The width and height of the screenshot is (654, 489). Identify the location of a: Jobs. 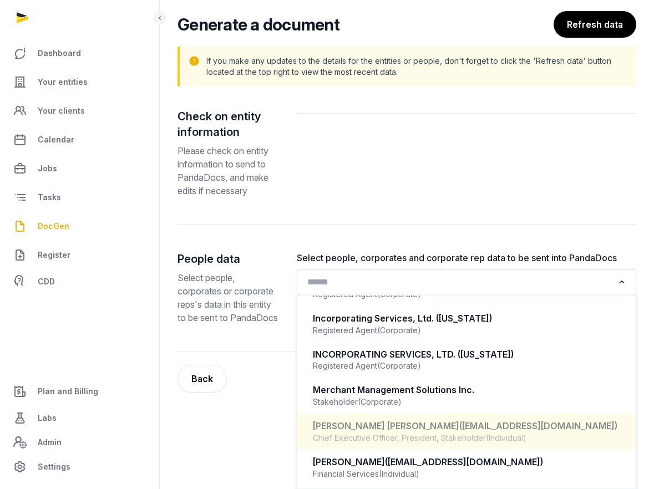
(79, 169).